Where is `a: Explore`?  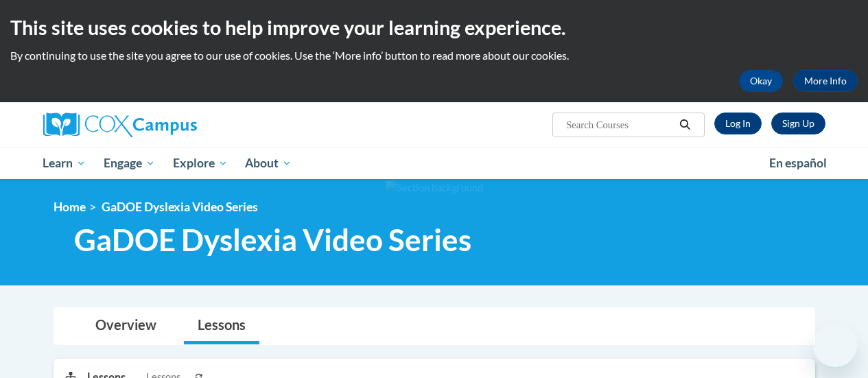
a: Explore is located at coordinates (200, 163).